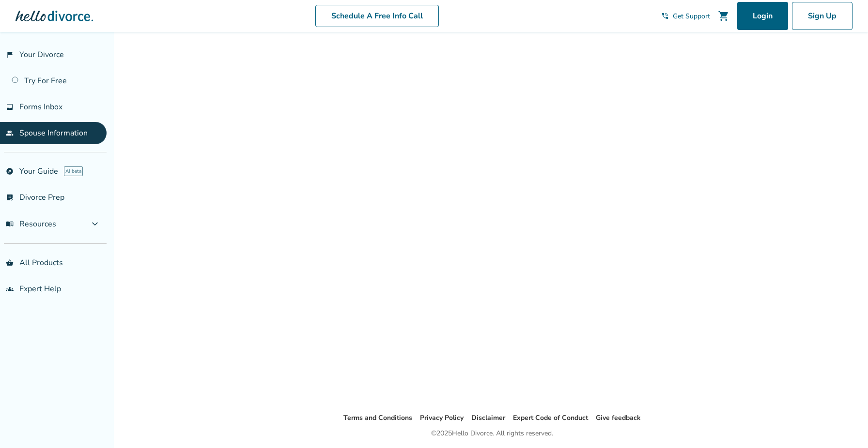 Image resolution: width=868 pixels, height=448 pixels. I want to click on a: Privacy Policy, so click(442, 417).